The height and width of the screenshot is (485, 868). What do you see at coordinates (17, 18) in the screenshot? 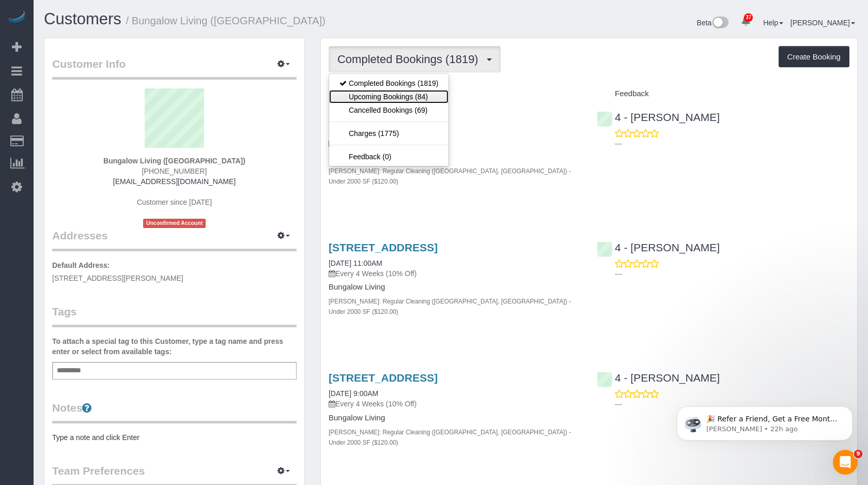
I see `a: Automaid Logo` at bounding box center [17, 18].